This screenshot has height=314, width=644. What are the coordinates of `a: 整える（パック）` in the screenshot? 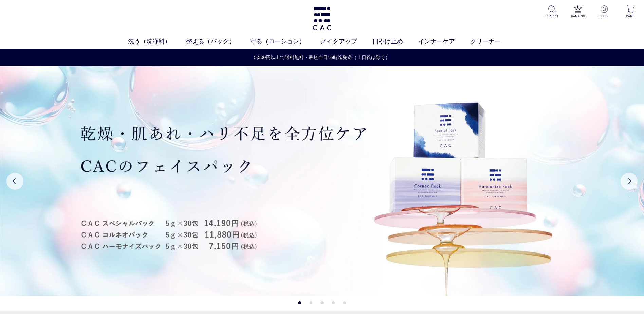 It's located at (218, 41).